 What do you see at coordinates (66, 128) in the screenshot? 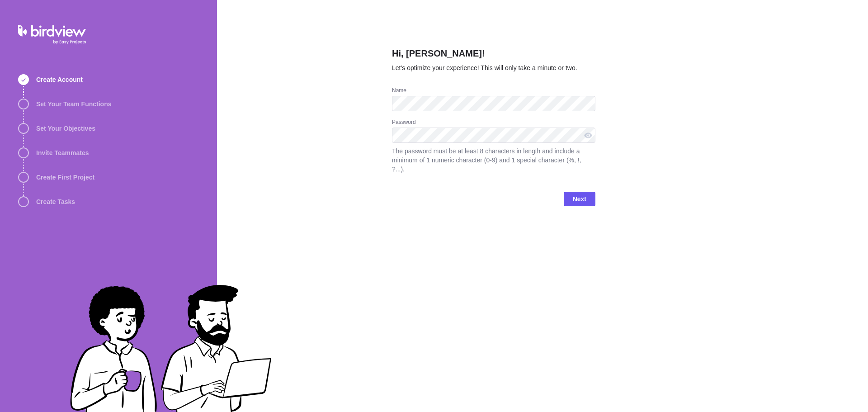
I see `span: Set Your Objectives` at bounding box center [66, 128].